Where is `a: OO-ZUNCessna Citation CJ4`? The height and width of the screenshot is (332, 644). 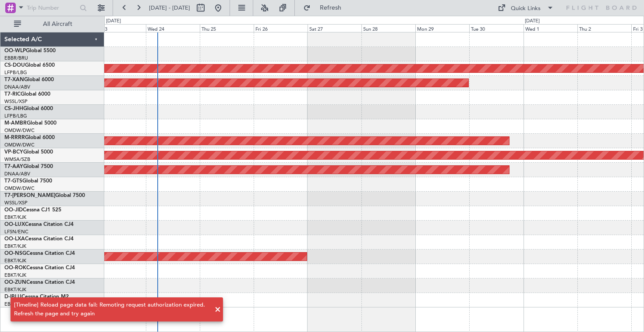
a: OO-ZUNCessna Citation CJ4 is located at coordinates (39, 282).